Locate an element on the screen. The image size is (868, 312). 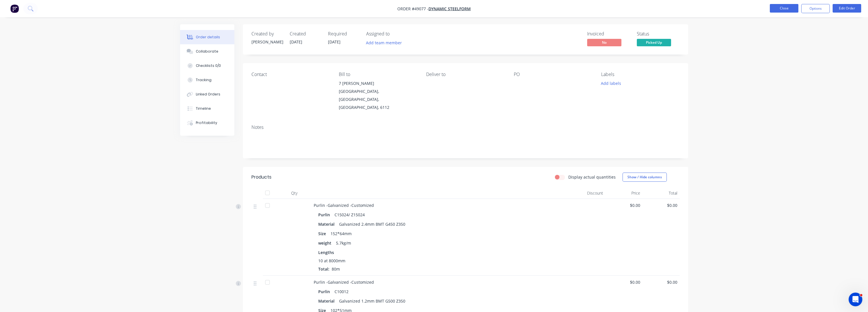
label: Display actual quantities is located at coordinates (592, 177).